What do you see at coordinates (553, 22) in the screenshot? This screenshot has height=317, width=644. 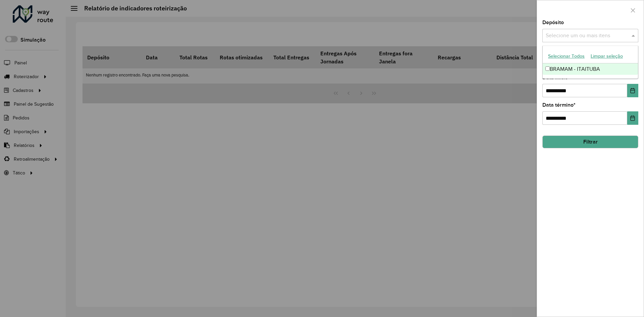 I see `label: Depósito` at bounding box center [553, 22].